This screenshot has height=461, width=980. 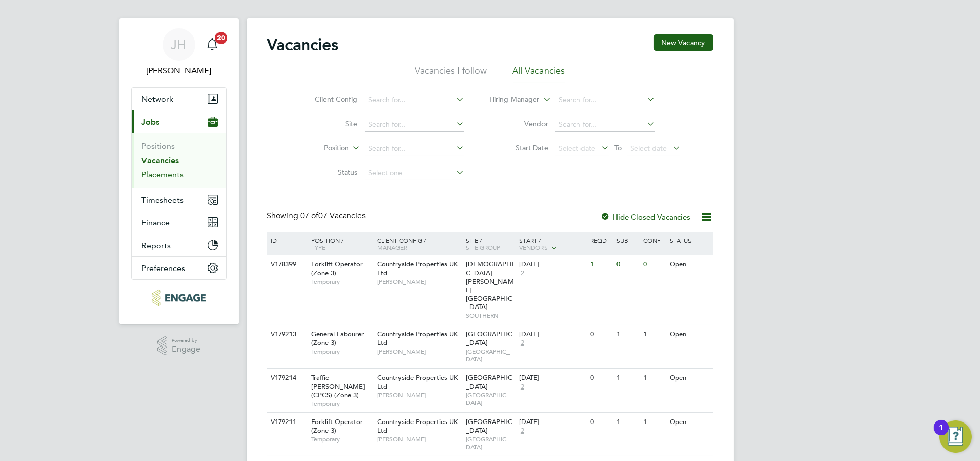 I want to click on div: Jobs, so click(x=179, y=160).